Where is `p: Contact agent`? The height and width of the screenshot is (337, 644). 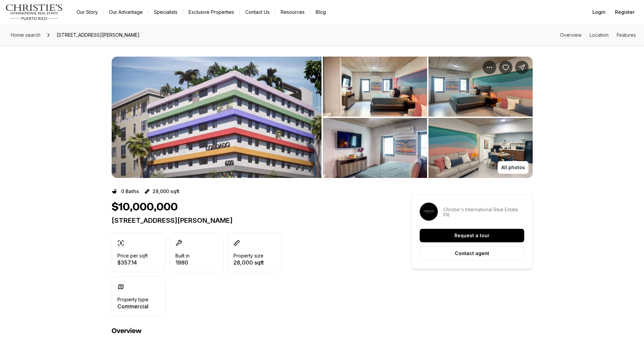 p: Contact agent is located at coordinates (472, 253).